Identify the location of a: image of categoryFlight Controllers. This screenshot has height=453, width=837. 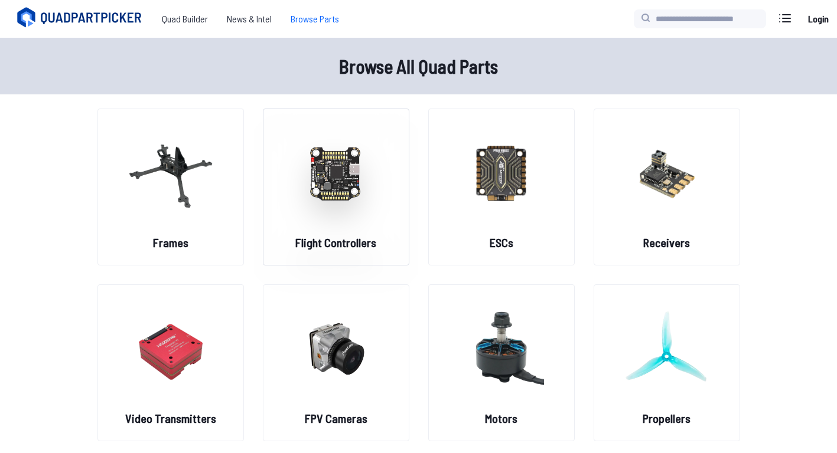
(336, 187).